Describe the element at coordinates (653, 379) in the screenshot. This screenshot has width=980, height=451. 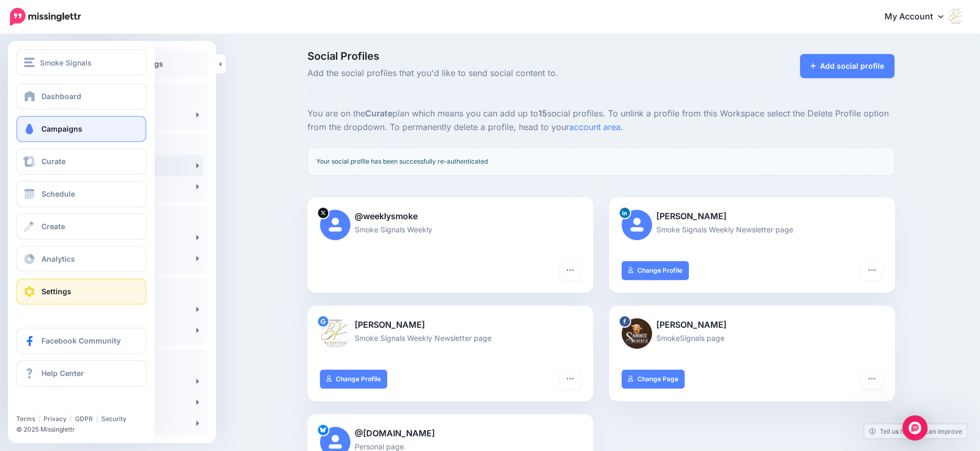
I see `a: Change Page` at that location.